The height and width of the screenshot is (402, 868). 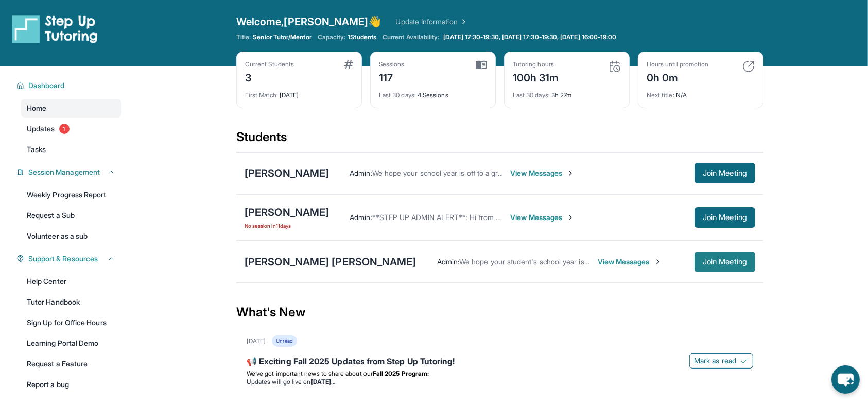 I want to click on span: Capacity:, so click(x=332, y=37).